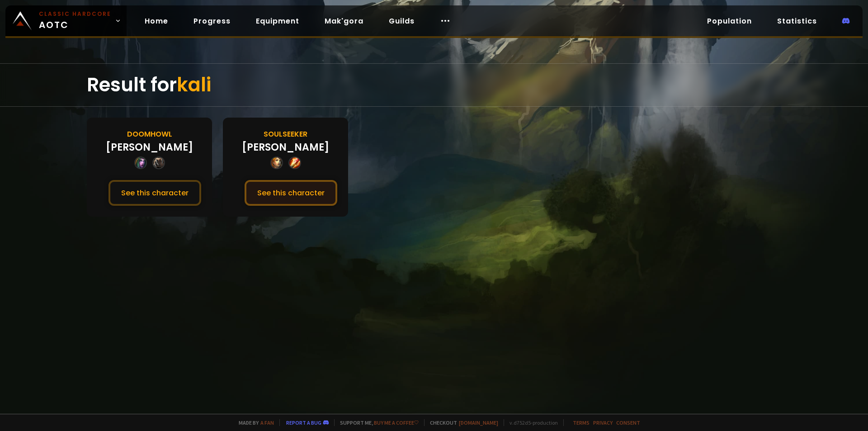 This screenshot has height=431, width=868. What do you see at coordinates (150, 134) in the screenshot?
I see `div: Doomhowl` at bounding box center [150, 134].